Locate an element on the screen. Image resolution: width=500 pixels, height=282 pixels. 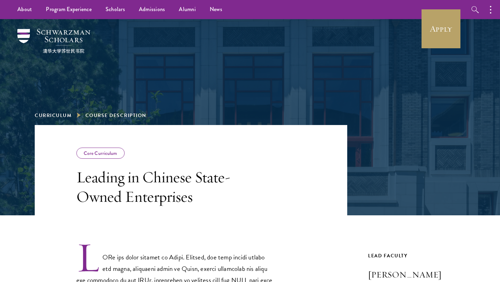
span: Course Description is located at coordinates (116, 115).